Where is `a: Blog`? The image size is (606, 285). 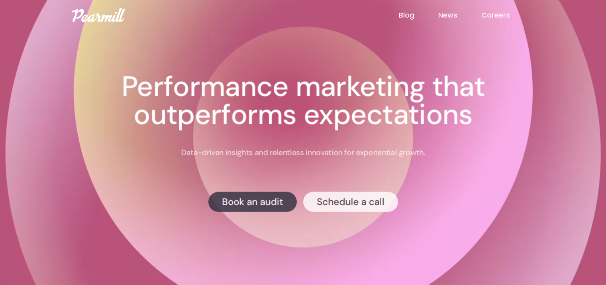
a: Blog is located at coordinates (419, 15).